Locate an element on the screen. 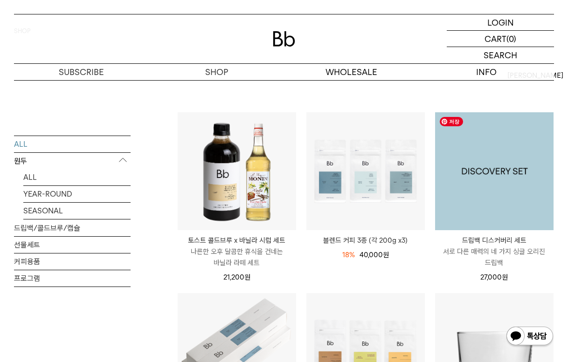 This screenshot has width=568, height=362. p: WHOLESALE is located at coordinates (352, 72).